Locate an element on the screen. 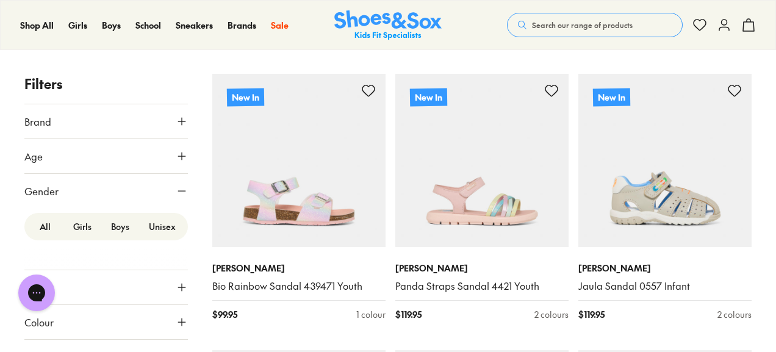 Image resolution: width=776 pixels, height=352 pixels. p: Filters is located at coordinates (106, 84).